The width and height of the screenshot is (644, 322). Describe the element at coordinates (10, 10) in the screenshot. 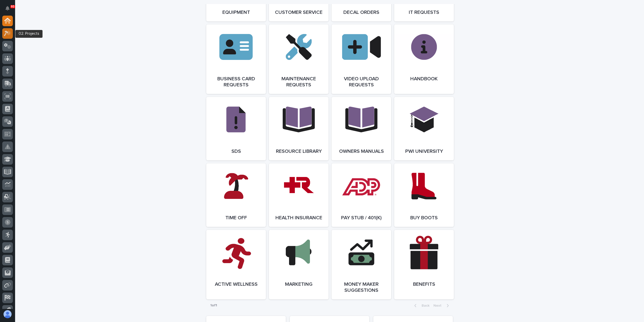

I see `div: Notifications93` at that location.